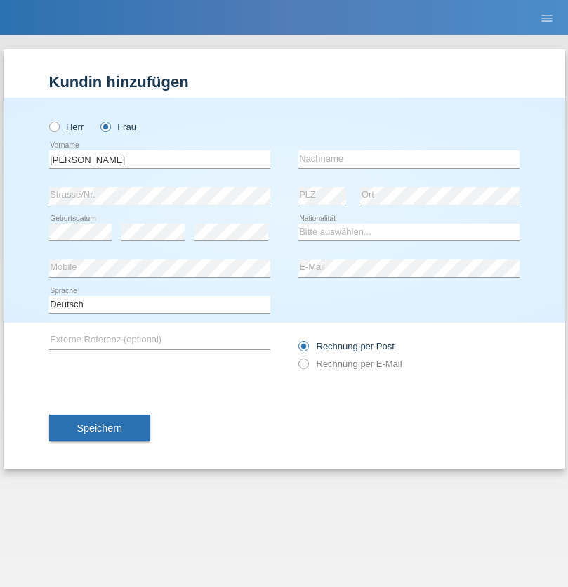 This screenshot has height=587, width=568. I want to click on i: menu, so click(547, 18).